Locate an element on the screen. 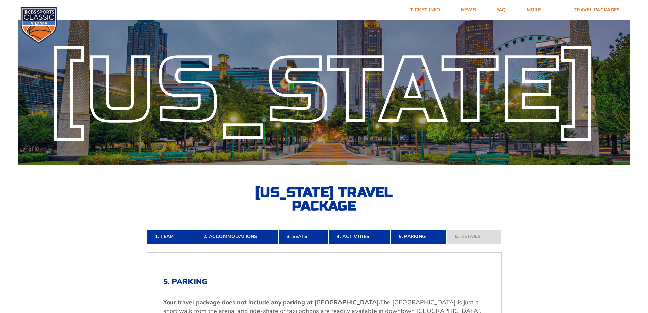  img: CBS Sports Classic is located at coordinates (39, 25).